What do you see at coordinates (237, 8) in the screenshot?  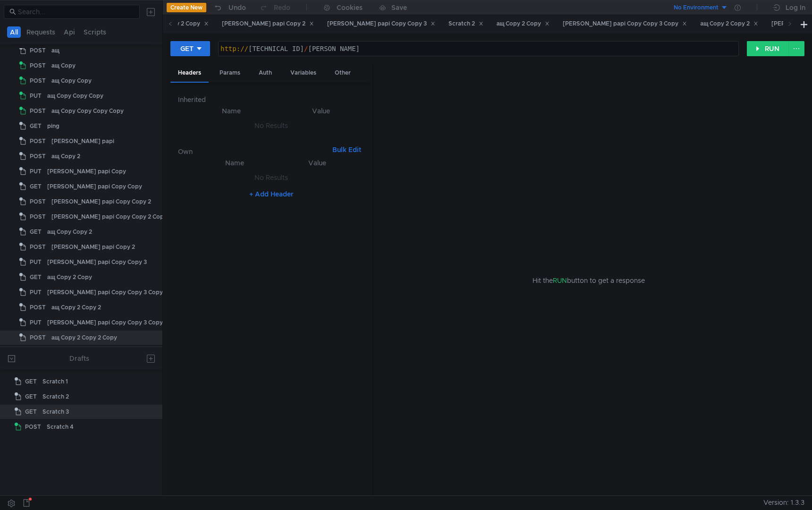 I see `div: Undo` at bounding box center [237, 8].